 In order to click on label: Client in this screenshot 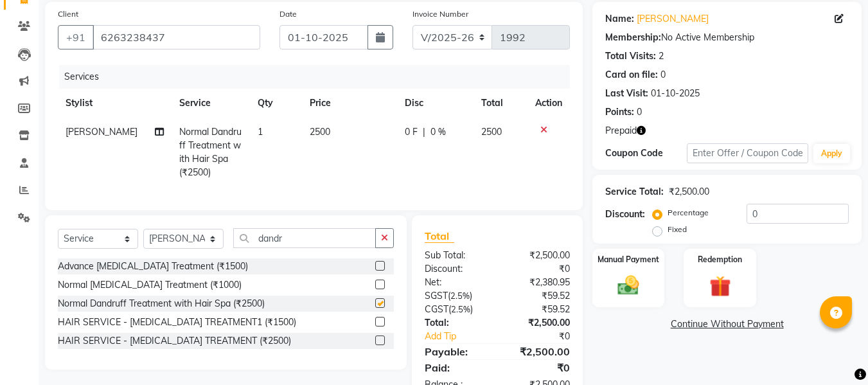, I will do `click(68, 14)`.